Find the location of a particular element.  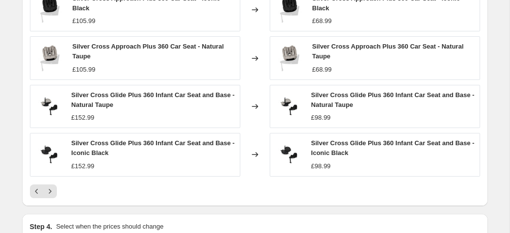

p: Select when the prices should change is located at coordinates (109, 226).